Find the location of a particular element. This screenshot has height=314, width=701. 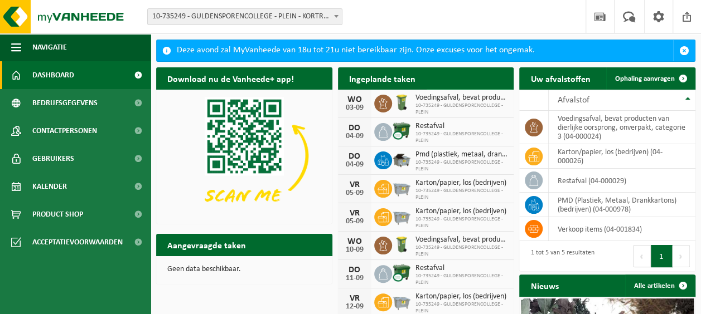

a: Alle artikelen is located at coordinates (659, 286).